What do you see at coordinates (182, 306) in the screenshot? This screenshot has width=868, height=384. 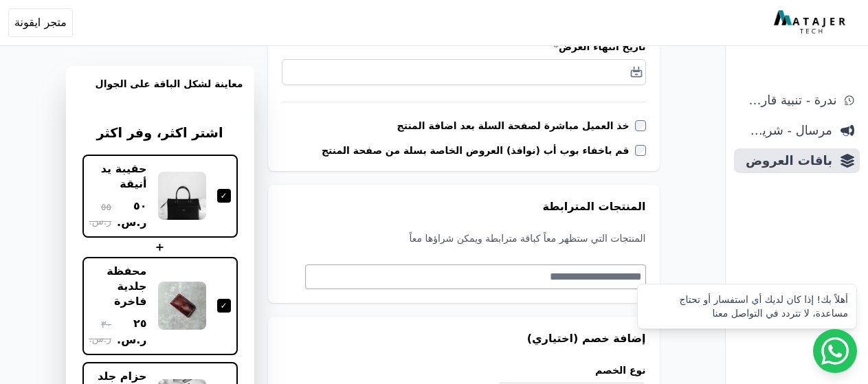 I see `img: محفظة جلدية فاخرة` at bounding box center [182, 306].